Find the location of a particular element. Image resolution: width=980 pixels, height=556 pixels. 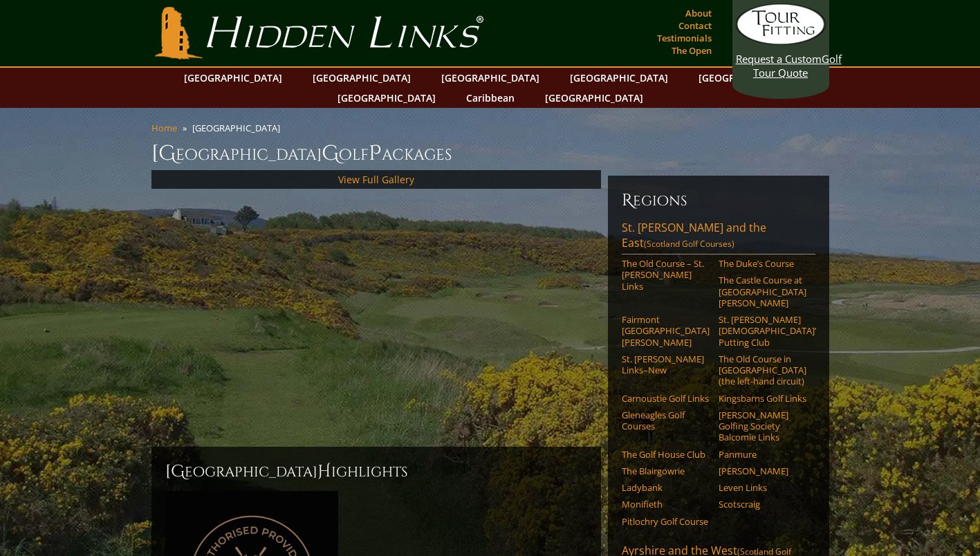

a: Monifieth is located at coordinates (665, 504).